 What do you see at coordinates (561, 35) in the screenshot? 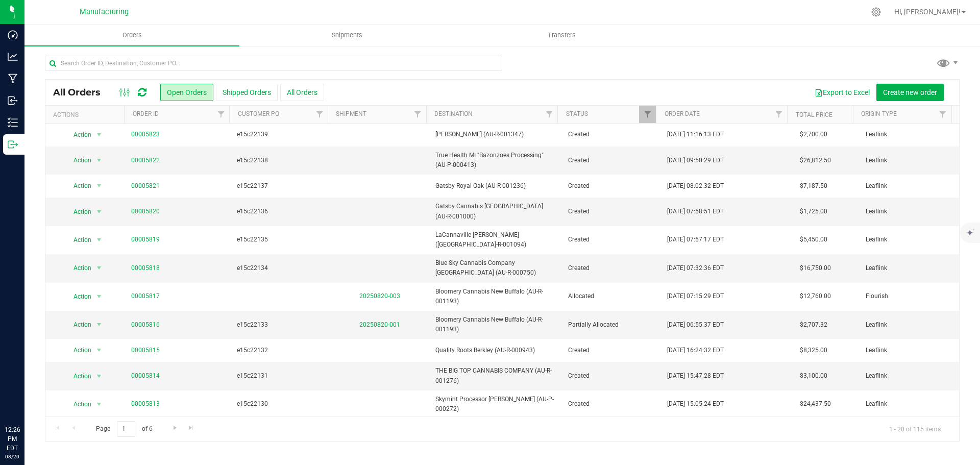
I see `span: Transfers` at bounding box center [561, 35].